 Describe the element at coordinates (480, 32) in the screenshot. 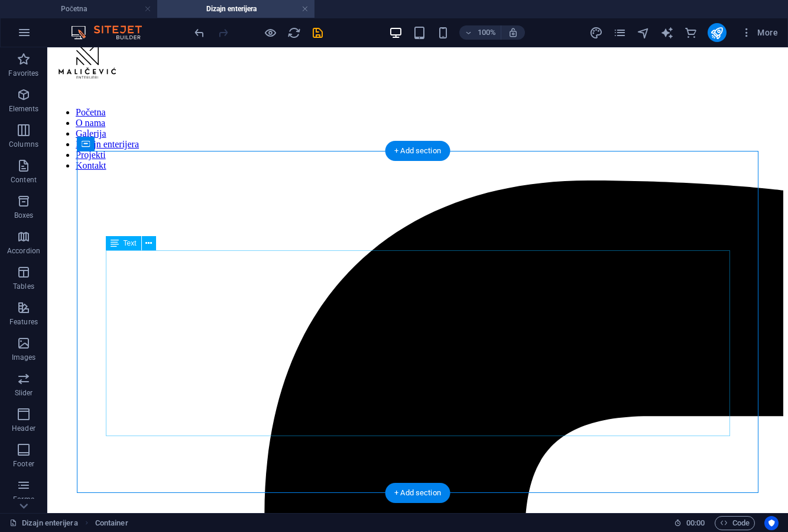

I see `button: 100%` at that location.